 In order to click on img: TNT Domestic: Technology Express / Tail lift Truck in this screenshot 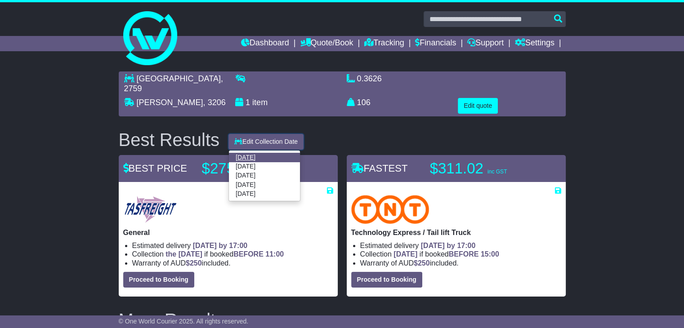, I will do `click(391, 210)`.